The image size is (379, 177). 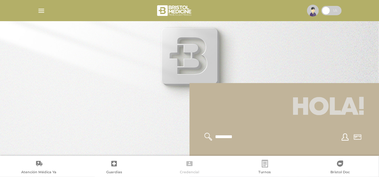 What do you see at coordinates (265, 173) in the screenshot?
I see `span: Turnos` at bounding box center [265, 173].